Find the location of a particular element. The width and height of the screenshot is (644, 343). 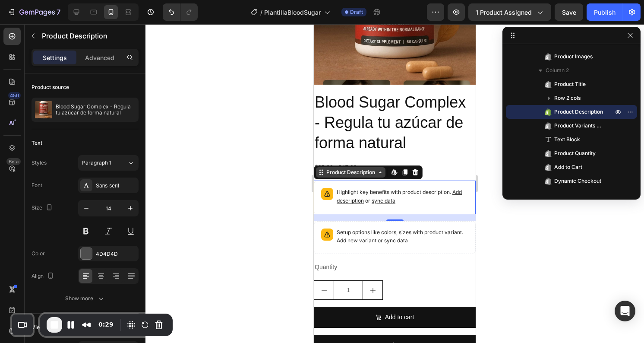

div: Publish is located at coordinates (605, 12).